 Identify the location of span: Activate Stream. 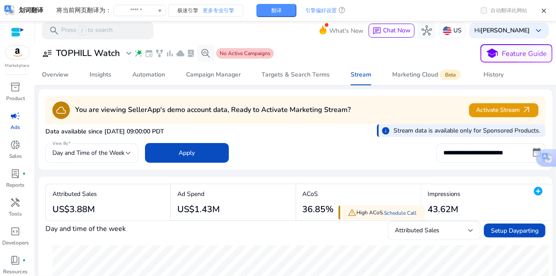
(503, 110).